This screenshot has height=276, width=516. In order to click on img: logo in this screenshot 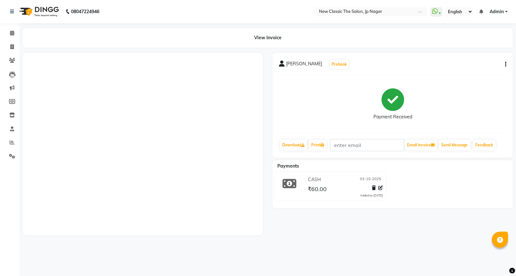, I will do `click(38, 12)`.